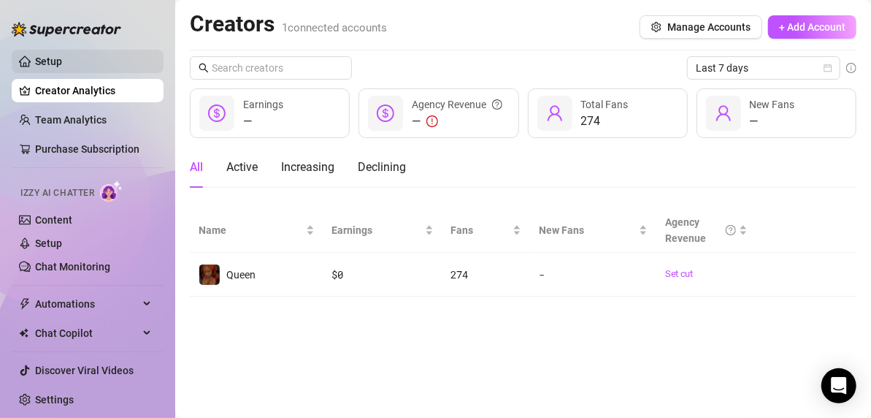  Describe the element at coordinates (204, 68) in the screenshot. I see `span: search` at that location.